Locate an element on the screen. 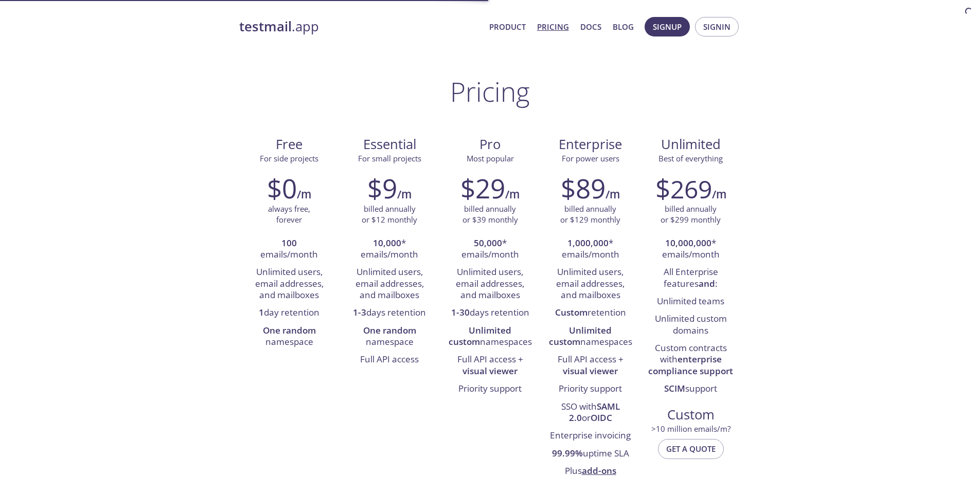  span: Free is located at coordinates (289, 145).